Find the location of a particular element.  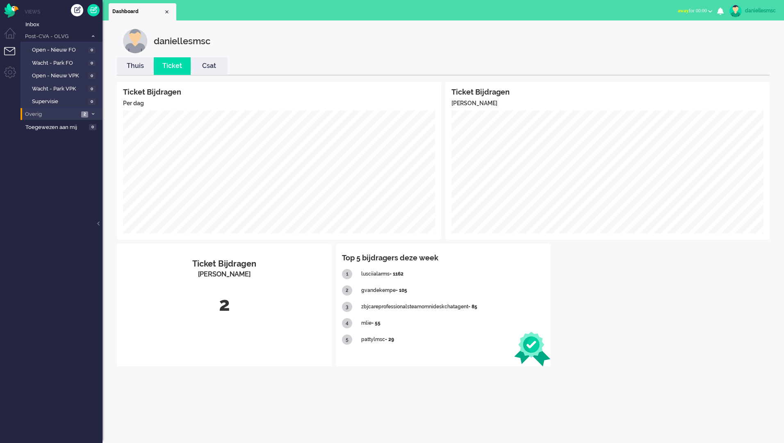

a: Open - Nieuw FO 0 is located at coordinates (63, 50).